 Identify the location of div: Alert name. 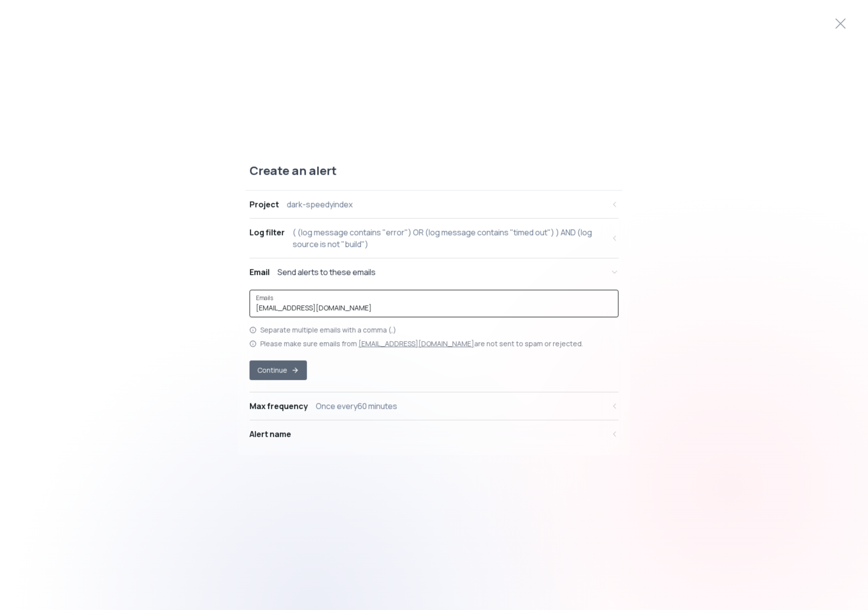
(270, 434).